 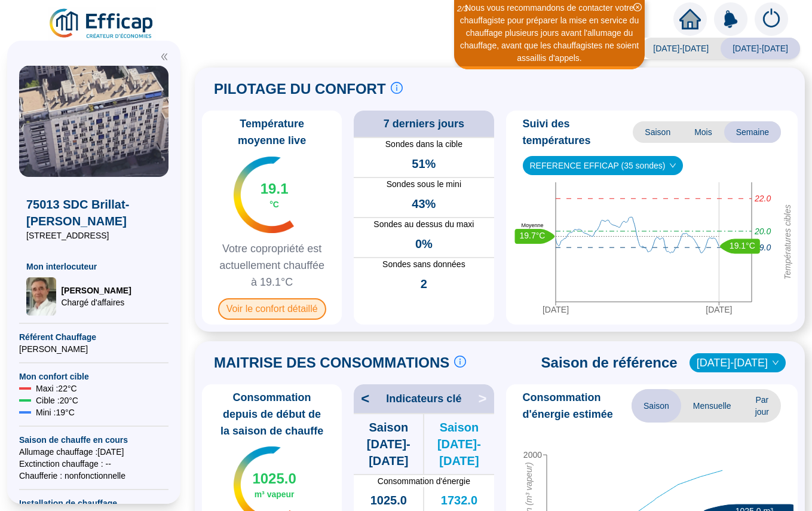 What do you see at coordinates (57, 400) in the screenshot?
I see `span: Cible : 20 °C` at bounding box center [57, 400].